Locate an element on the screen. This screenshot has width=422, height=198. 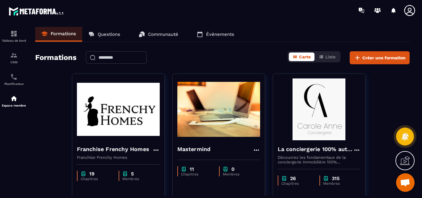
img: logo is located at coordinates (36, 11).